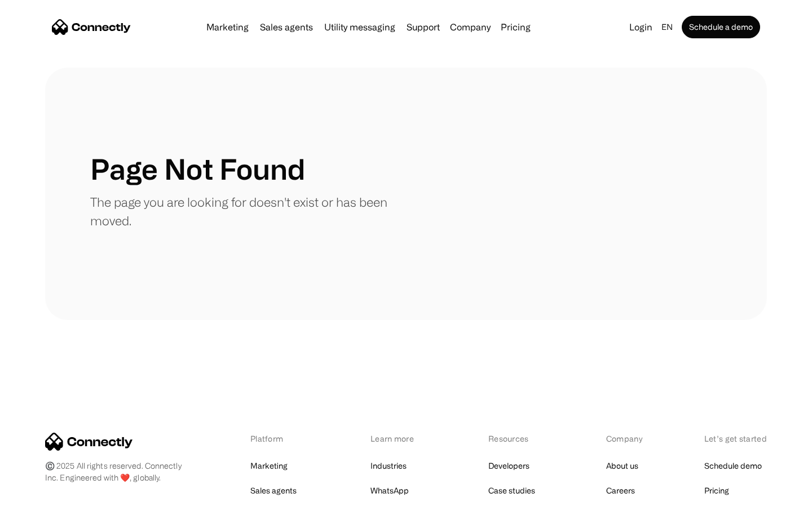  I want to click on a: Developers, so click(509, 466).